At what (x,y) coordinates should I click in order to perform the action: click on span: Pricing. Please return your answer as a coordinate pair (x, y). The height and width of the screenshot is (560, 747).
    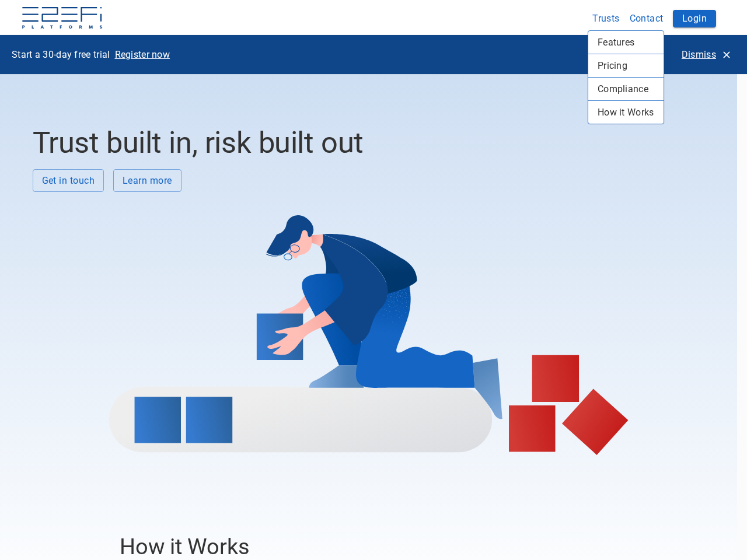
    Looking at the image, I should click on (625, 65).